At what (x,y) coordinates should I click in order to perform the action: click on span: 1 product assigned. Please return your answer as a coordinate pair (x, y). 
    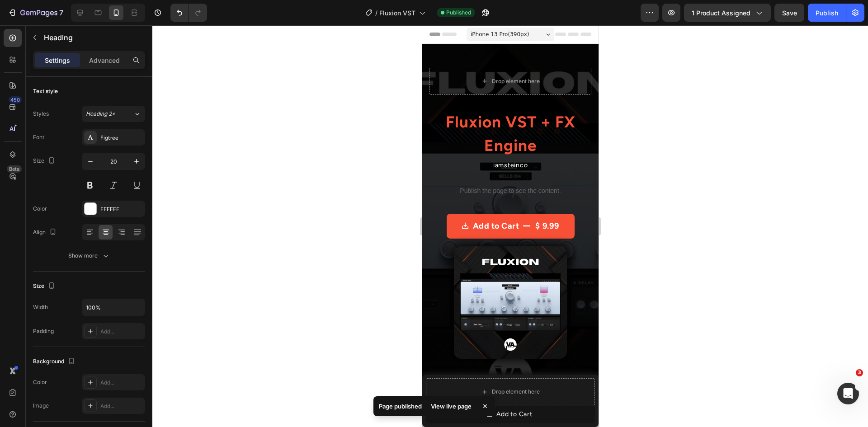
    Looking at the image, I should click on (721, 13).